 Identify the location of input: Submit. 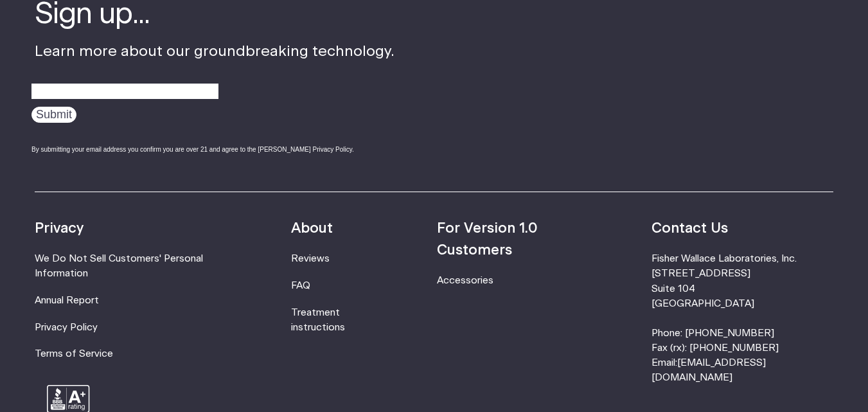
(54, 114).